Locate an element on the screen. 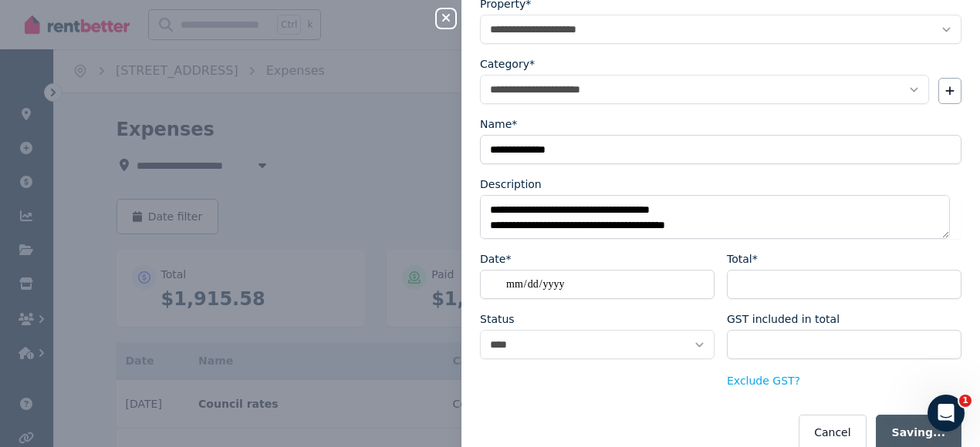 This screenshot has width=980, height=447. label: Description is located at coordinates (511, 184).